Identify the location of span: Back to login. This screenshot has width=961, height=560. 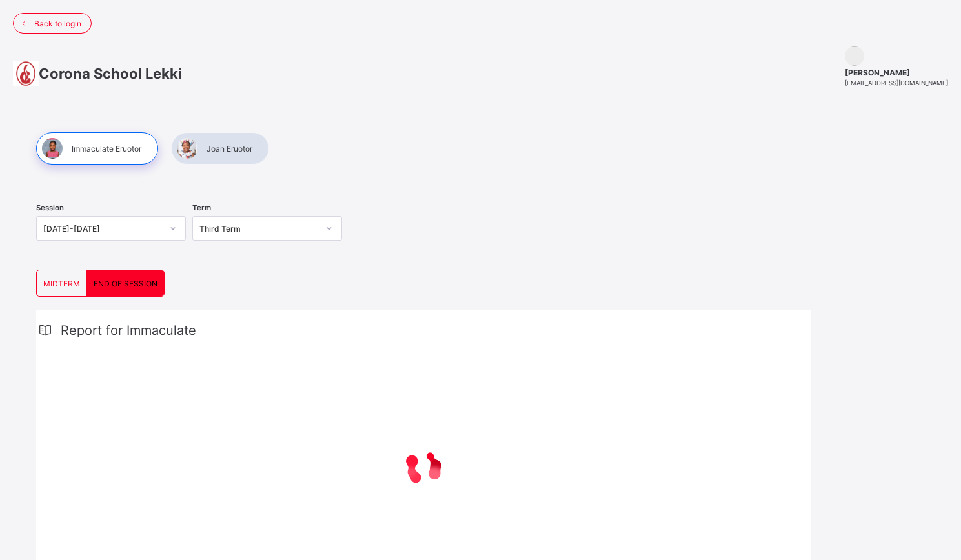
(57, 23).